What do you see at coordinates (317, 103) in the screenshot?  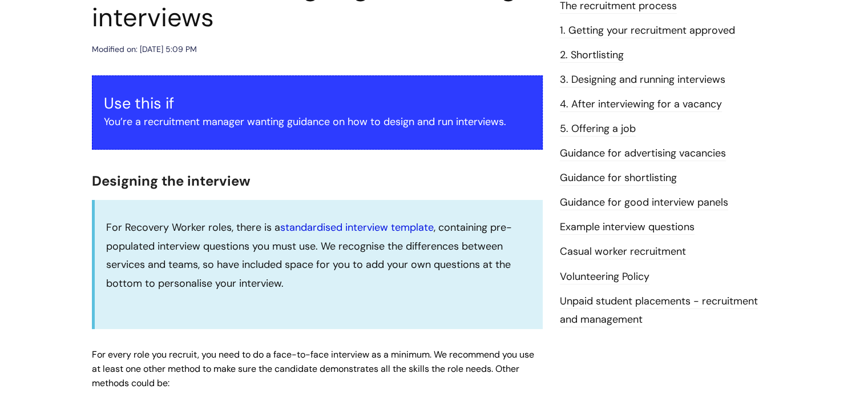 I see `h3: Use this if` at bounding box center [317, 103].